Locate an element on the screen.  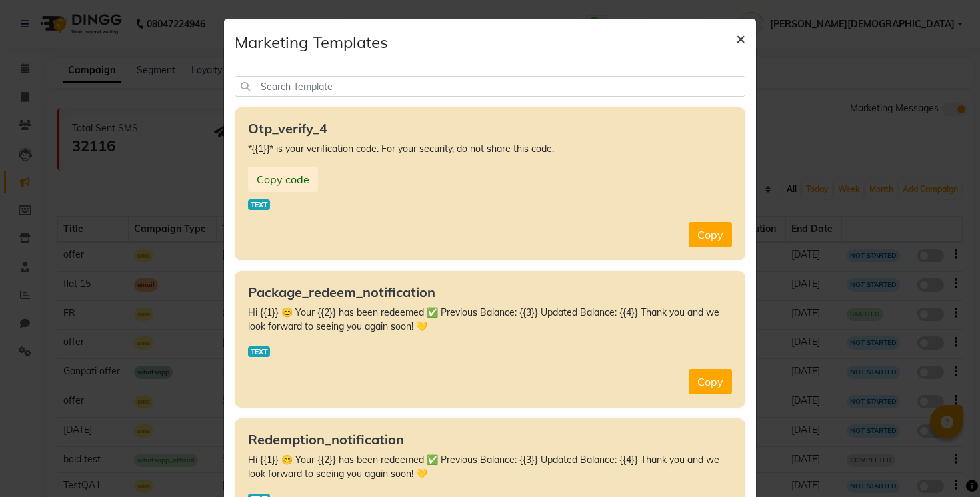
button: Close is located at coordinates (741, 38).